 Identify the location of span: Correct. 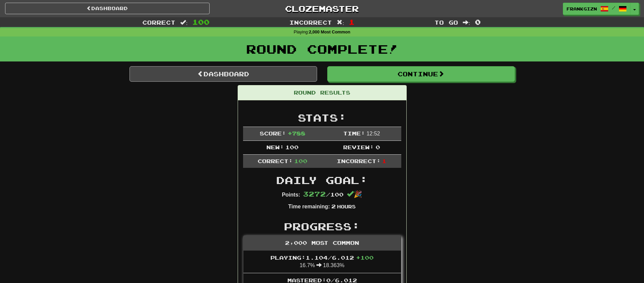
(159, 22).